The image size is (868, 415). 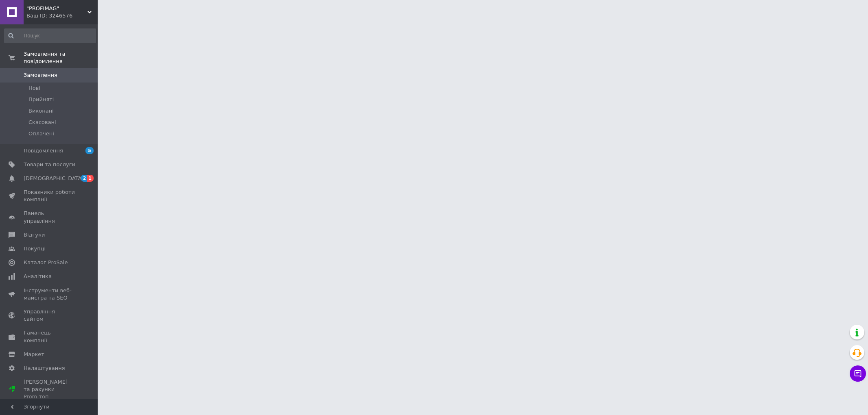 I want to click on span: Скасовані, so click(x=42, y=122).